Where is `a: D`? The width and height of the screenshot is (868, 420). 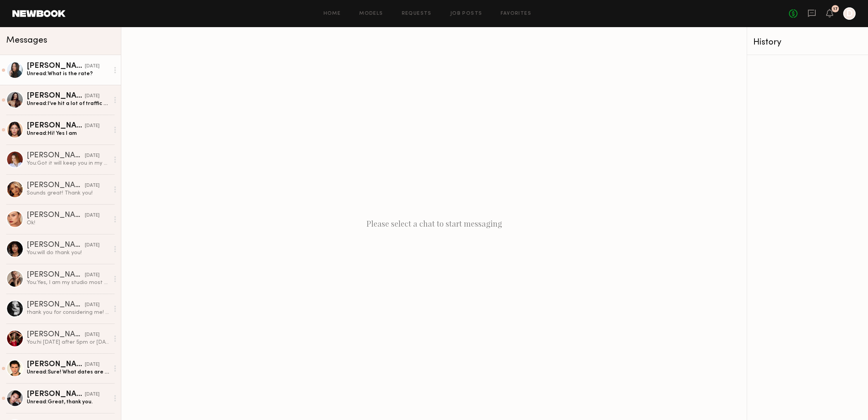 a: D is located at coordinates (849, 13).